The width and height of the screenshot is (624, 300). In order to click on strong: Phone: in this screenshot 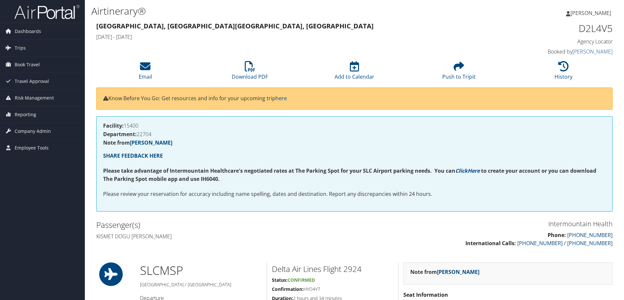, I will do `click(557, 235)`.